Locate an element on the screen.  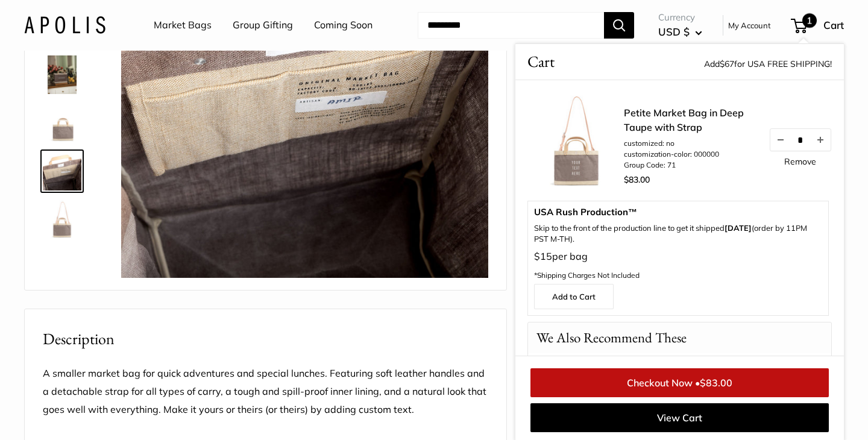
a: Checkout Now •$83.00 is located at coordinates (679, 383).